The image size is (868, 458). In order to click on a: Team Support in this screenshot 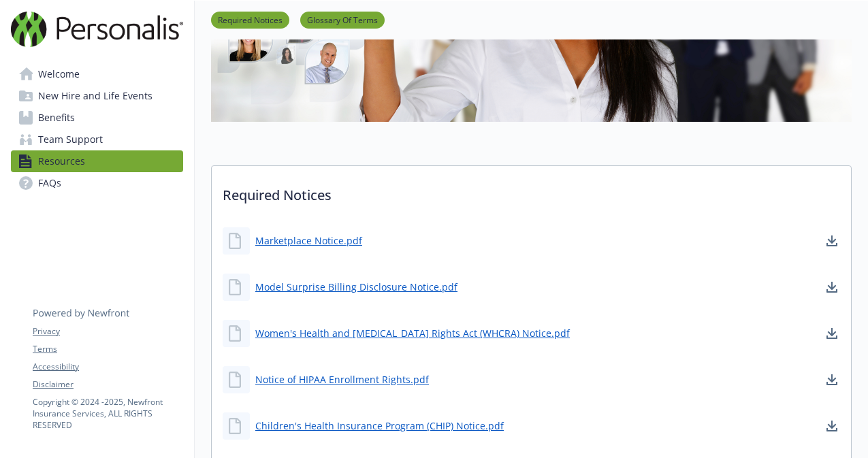, I will do `click(97, 139)`.